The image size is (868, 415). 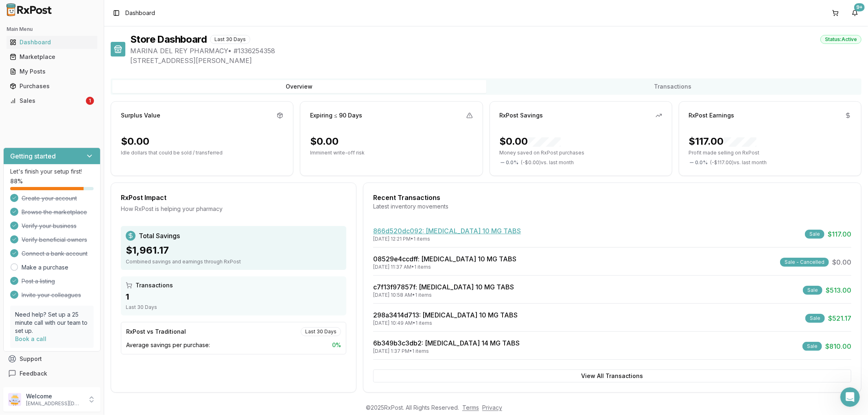 I want to click on span: Browse the marketplace, so click(x=54, y=212).